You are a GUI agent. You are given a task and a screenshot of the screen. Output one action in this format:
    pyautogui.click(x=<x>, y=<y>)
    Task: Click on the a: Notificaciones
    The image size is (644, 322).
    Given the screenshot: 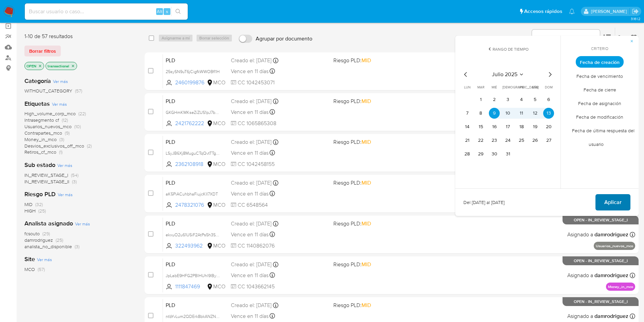 What is the action you would take?
    pyautogui.click(x=572, y=11)
    